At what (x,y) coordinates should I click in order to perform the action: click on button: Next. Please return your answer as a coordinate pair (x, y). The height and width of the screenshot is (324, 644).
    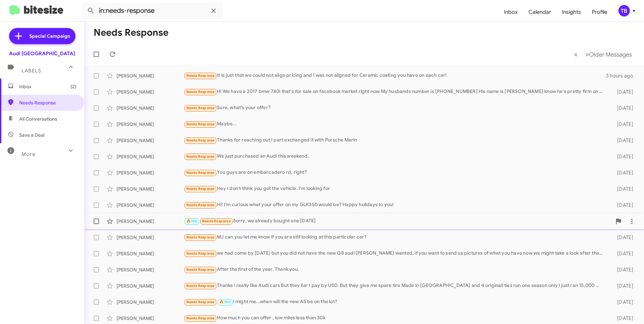
    Looking at the image, I should click on (609, 54).